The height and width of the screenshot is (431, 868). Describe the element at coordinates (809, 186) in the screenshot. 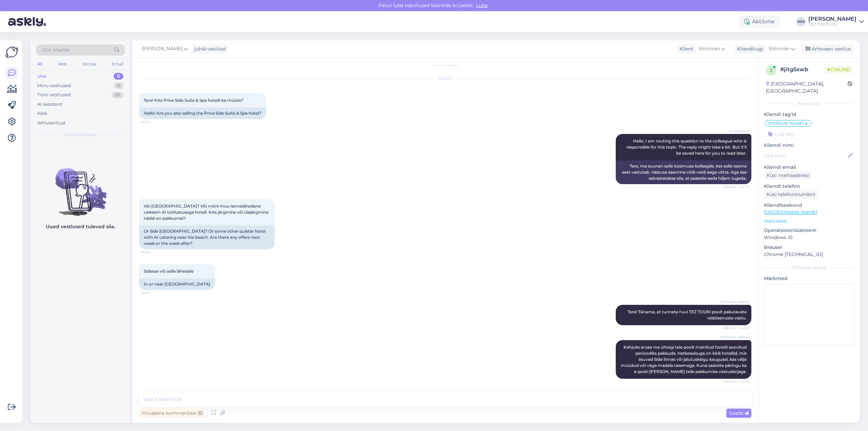

I see `p: Kliendi telefon` at that location.